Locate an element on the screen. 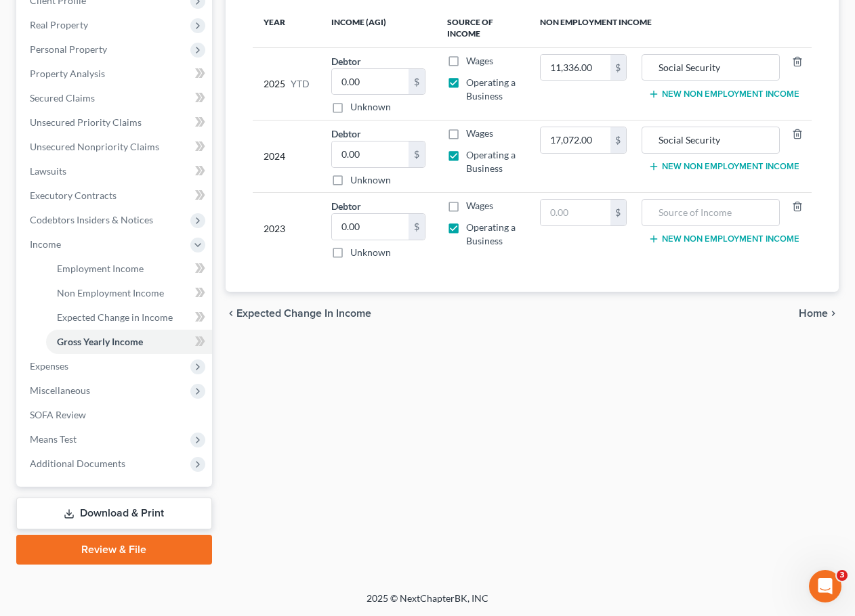  th: Non Employment Income is located at coordinates (670, 29).